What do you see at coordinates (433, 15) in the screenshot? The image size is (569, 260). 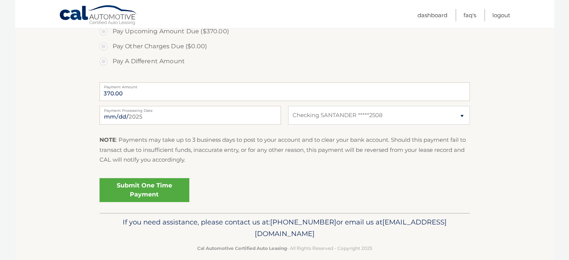 I see `a: Dashboard` at bounding box center [433, 15].